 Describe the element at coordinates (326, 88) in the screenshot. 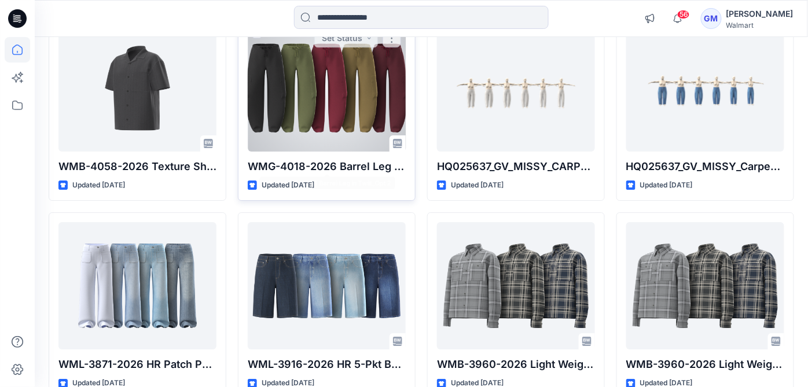

I see `a: WMG-4018-2026 Barrel Leg in Twill_Opt 2` at that location.